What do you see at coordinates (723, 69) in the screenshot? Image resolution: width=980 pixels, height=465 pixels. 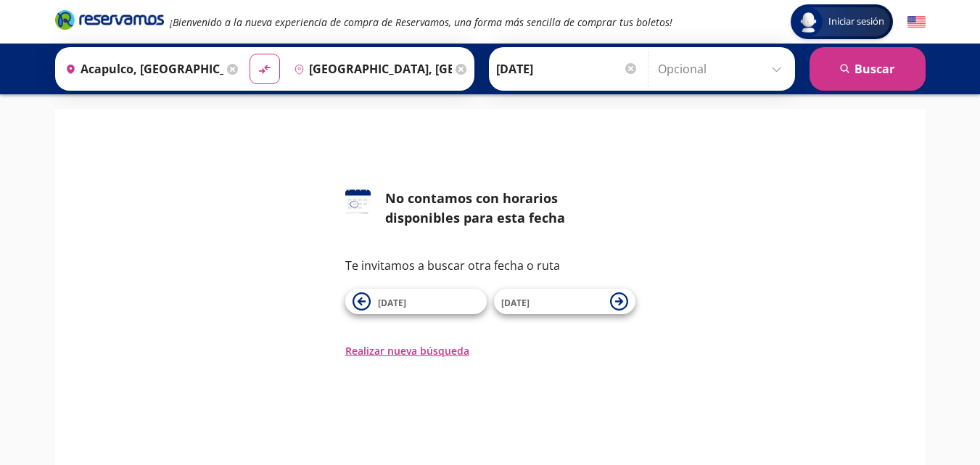 I see `input: Opcional` at bounding box center [723, 69].